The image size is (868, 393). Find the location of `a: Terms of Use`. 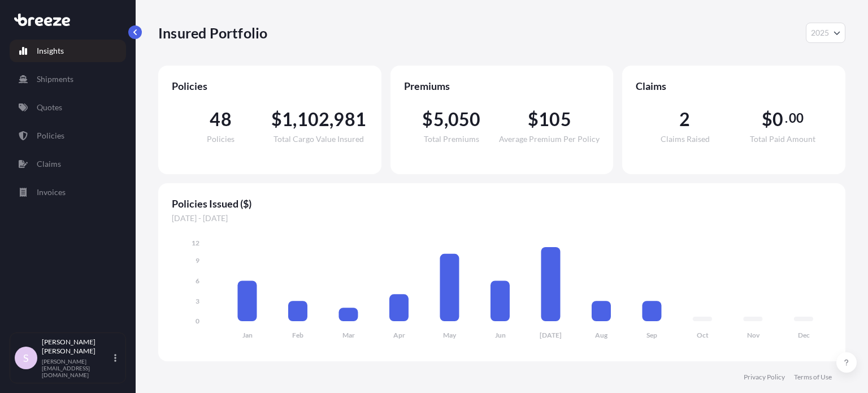

a: Terms of Use is located at coordinates (812, 377).